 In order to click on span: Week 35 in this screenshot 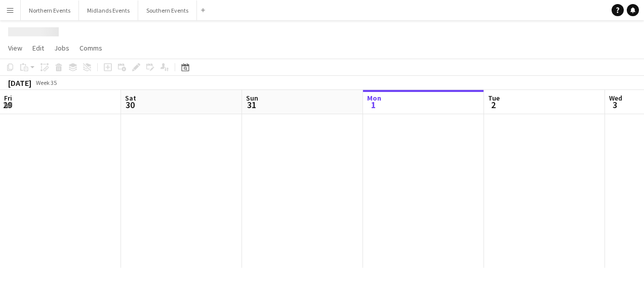, I will do `click(46, 82)`.